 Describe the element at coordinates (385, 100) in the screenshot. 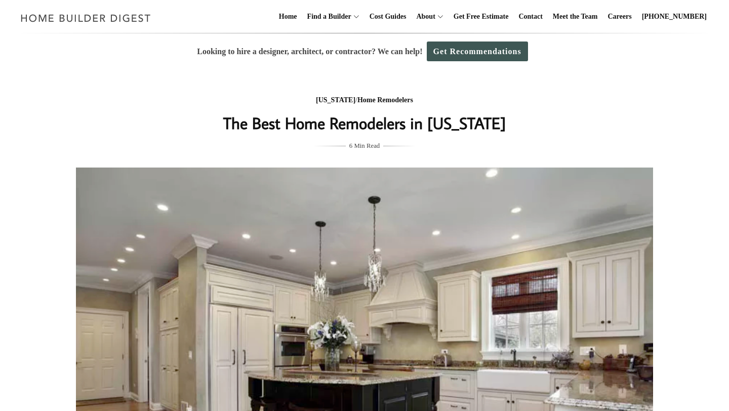

I see `a: Home Remodelers` at that location.